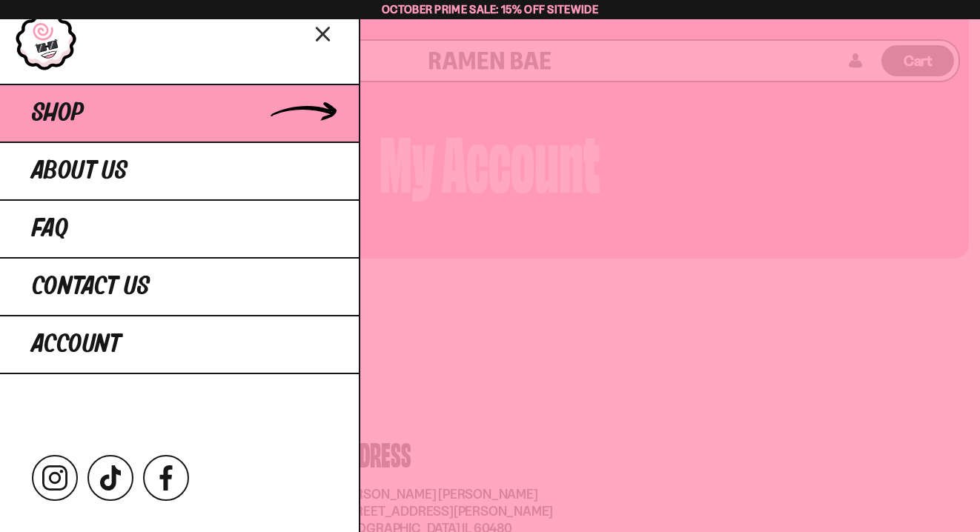 The height and width of the screenshot is (532, 980). What do you see at coordinates (77, 345) in the screenshot?
I see `span: Account` at bounding box center [77, 345].